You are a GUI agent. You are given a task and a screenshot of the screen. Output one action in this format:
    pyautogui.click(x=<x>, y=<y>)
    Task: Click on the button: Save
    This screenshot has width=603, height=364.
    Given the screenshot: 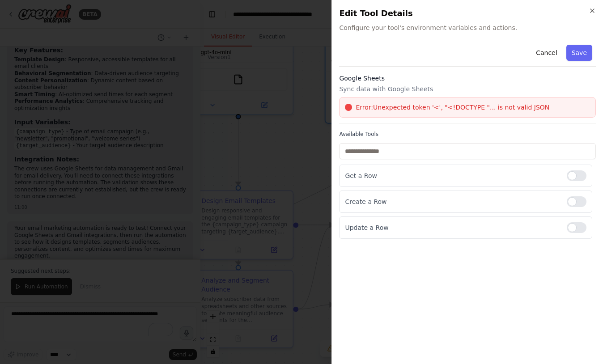 What is the action you would take?
    pyautogui.click(x=580, y=53)
    